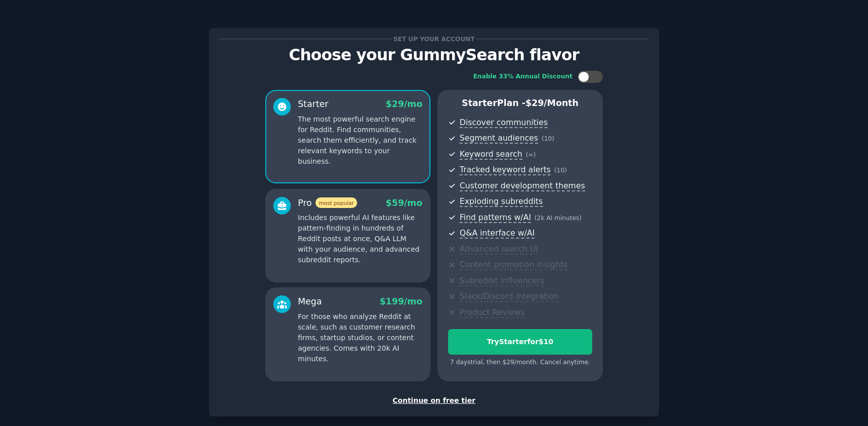 The width and height of the screenshot is (868, 426). I want to click on div: Mega, so click(310, 301).